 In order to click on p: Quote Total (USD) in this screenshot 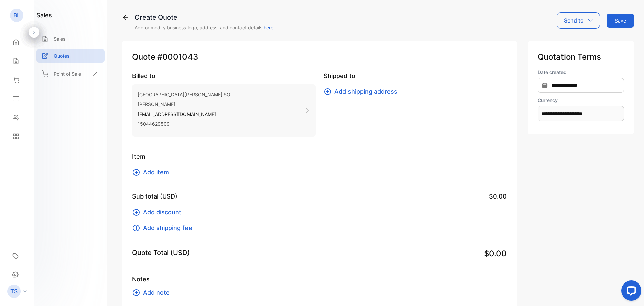, I will do `click(161, 253)`.